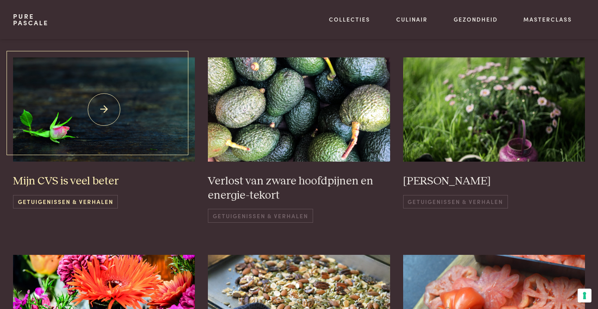 This screenshot has height=309, width=598. I want to click on a: PurePascale, so click(31, 20).